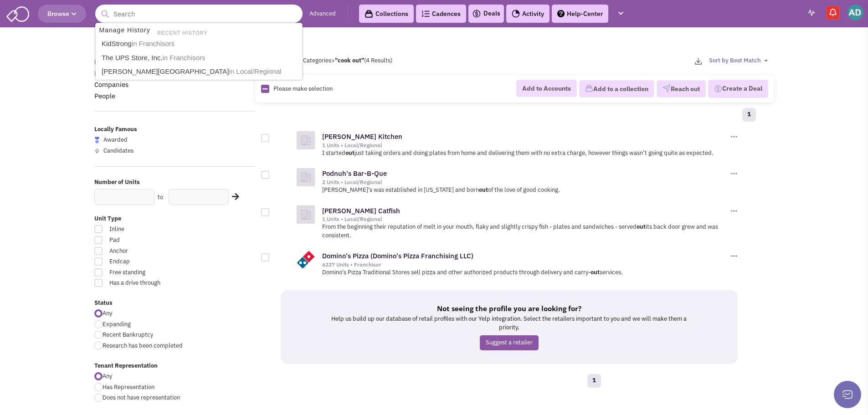 The image size is (868, 415). Describe the element at coordinates (141, 397) in the screenshot. I see `span: Does not have representation` at that location.